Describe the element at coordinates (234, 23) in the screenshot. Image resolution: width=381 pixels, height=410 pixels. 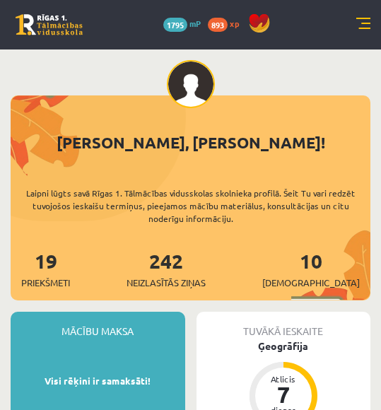
I see `span: xp` at that location.